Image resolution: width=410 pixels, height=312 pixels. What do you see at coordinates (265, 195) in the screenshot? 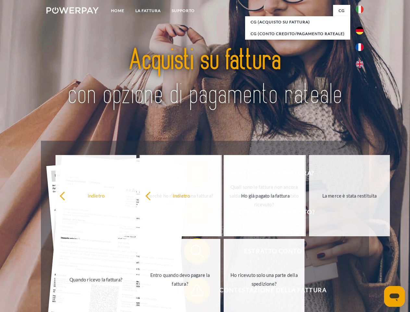
I see `div: Ho già pagato la fattura` at bounding box center [265, 195].